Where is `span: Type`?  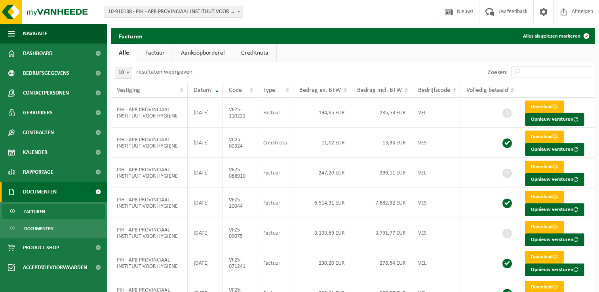 span: Type is located at coordinates (269, 90).